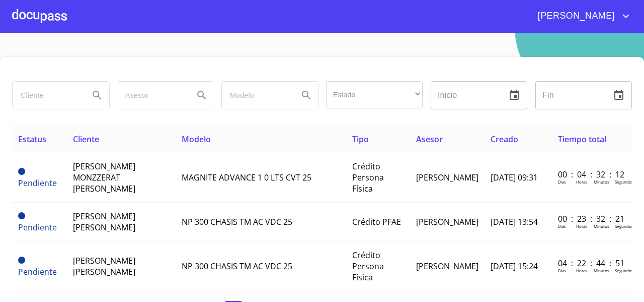  Describe the element at coordinates (360, 139) in the screenshot. I see `span: Tipo` at that location.